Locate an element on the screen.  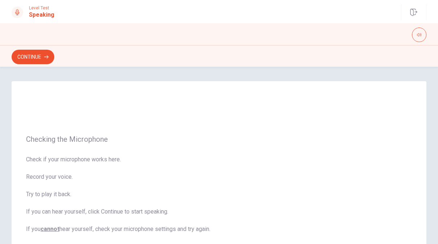
button: Continue is located at coordinates (33, 57).